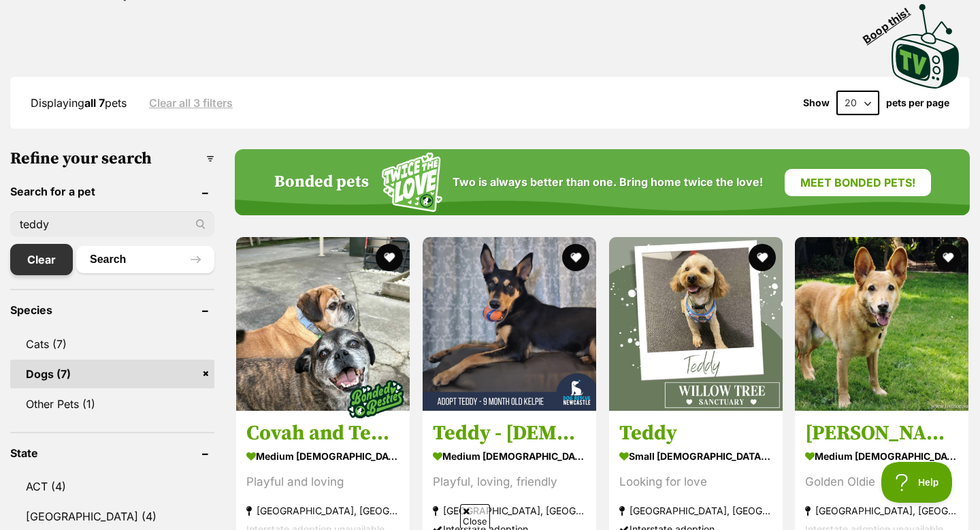 The image size is (980, 530). I want to click on header: Species, so click(112, 310).